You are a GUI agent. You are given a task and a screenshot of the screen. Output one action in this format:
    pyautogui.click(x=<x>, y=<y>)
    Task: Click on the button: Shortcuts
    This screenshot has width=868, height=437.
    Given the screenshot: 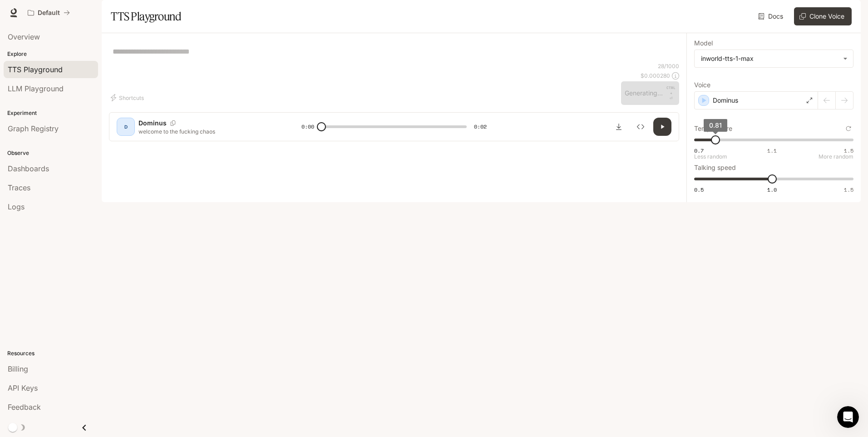 What is the action you would take?
    pyautogui.click(x=128, y=97)
    